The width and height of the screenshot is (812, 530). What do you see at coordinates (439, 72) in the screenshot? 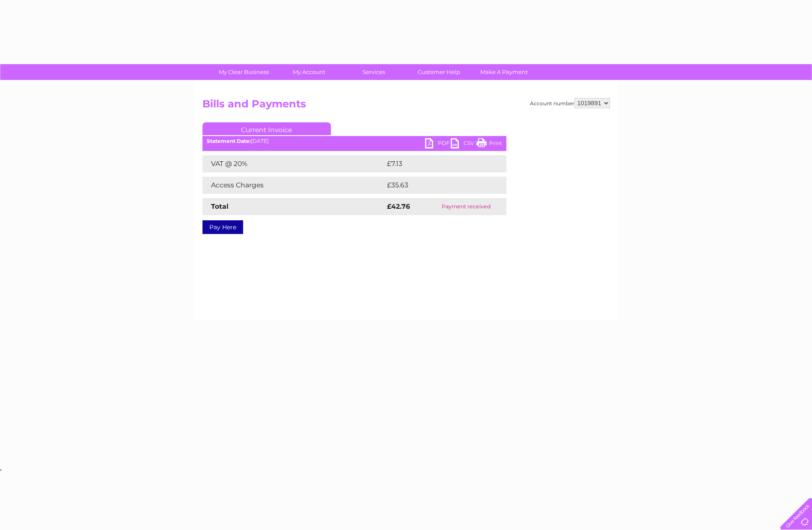
I see `a: Customer Help` at bounding box center [439, 72].